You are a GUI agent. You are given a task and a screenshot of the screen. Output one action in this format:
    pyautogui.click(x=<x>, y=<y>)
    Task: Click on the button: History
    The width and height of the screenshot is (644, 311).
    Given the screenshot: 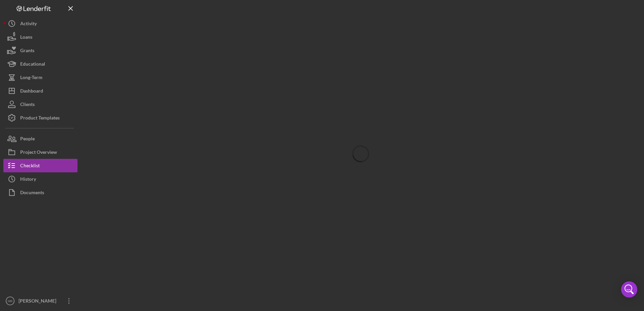 What is the action you would take?
    pyautogui.click(x=41, y=179)
    